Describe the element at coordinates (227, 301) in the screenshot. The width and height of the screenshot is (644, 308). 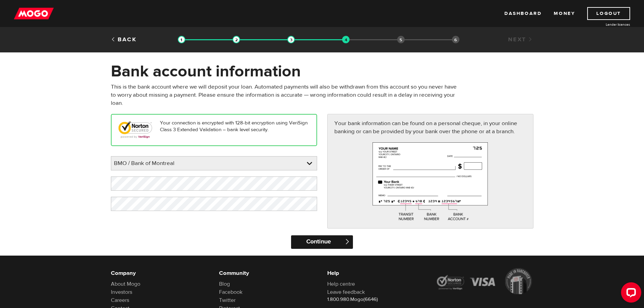
I see `a: Twitter` at that location.